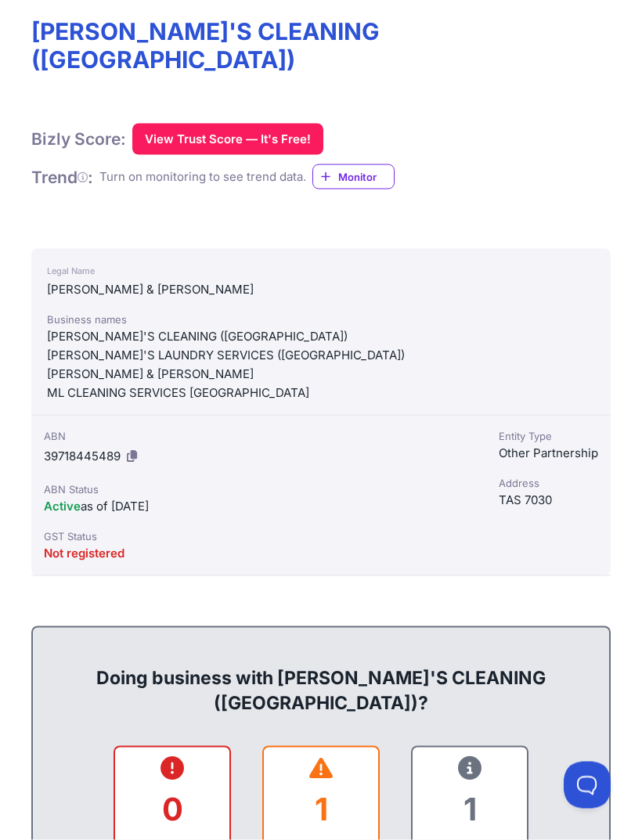  I want to click on span: Monitor, so click(365, 177).